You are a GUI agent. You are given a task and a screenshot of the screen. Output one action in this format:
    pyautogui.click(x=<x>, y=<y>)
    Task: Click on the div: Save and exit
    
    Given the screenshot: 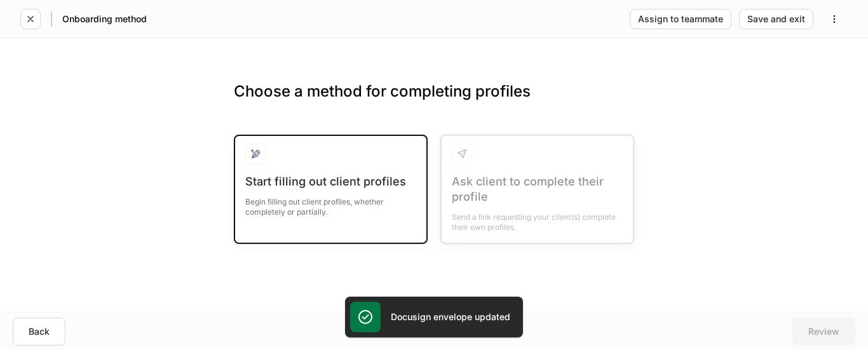 What is the action you would take?
    pyautogui.click(x=776, y=19)
    